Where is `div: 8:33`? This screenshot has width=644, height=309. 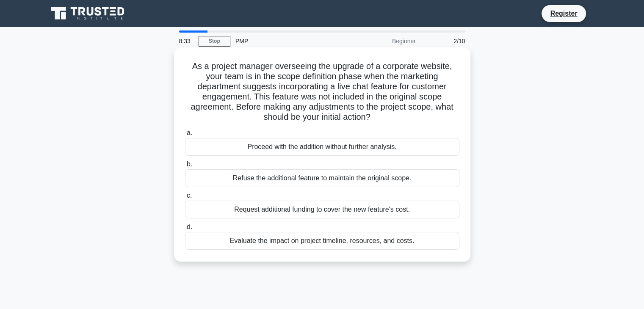
div: 8:33 is located at coordinates (186, 41).